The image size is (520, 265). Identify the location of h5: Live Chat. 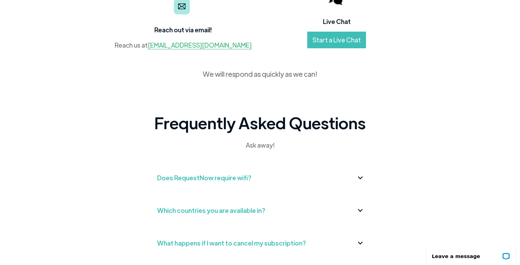
(337, 22).